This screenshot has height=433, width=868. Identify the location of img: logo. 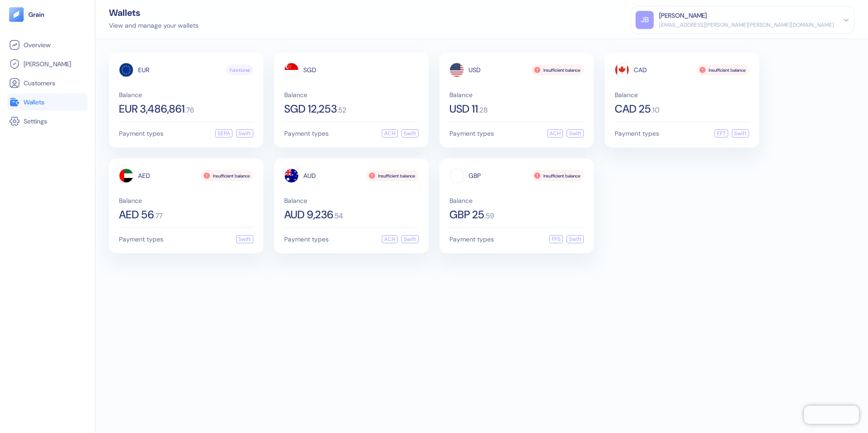
(36, 14).